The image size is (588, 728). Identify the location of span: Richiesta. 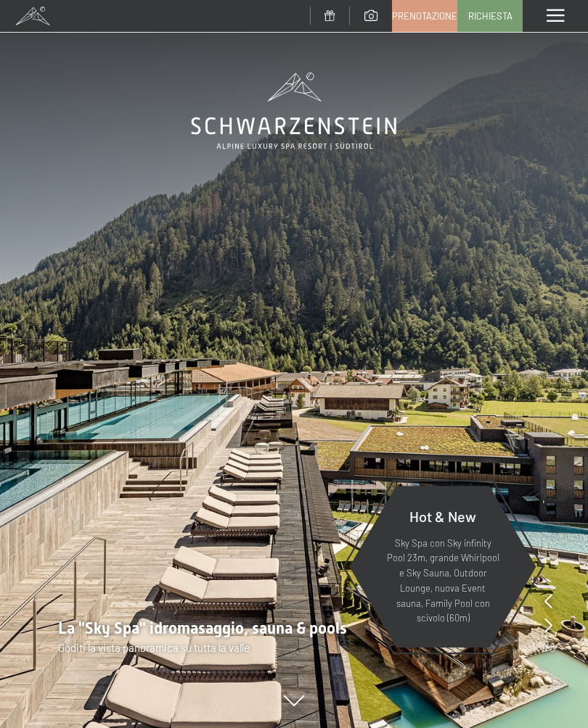
(489, 16).